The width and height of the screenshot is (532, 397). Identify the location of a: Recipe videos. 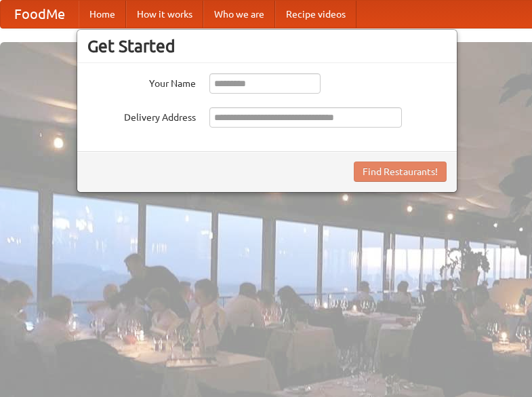
(316, 14).